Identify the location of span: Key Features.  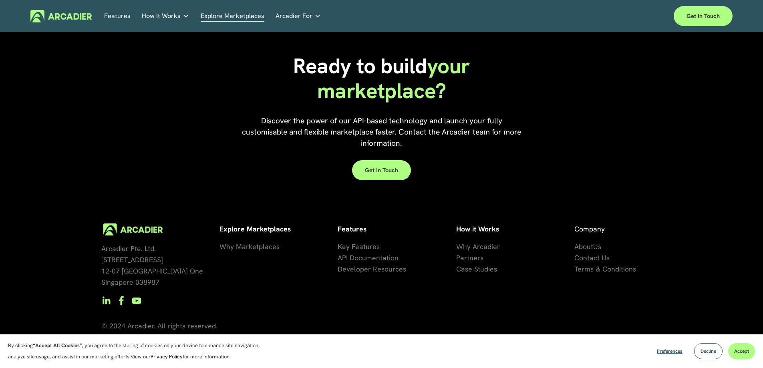
(359, 246).